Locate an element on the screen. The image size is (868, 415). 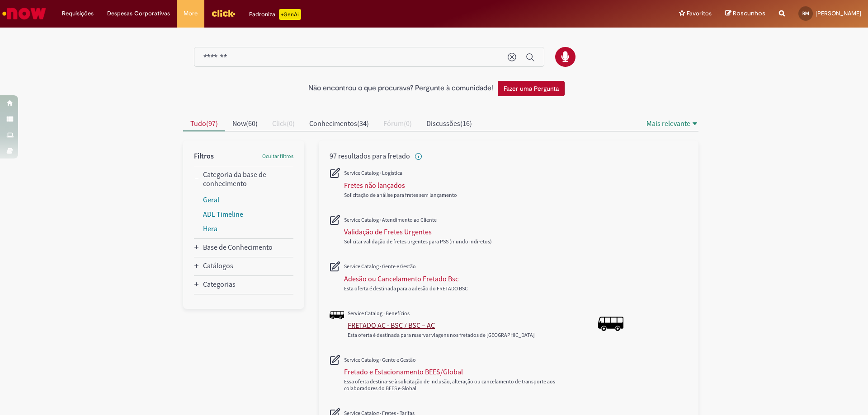
img: click_logo_yellow_360x200.png is located at coordinates (223, 13).